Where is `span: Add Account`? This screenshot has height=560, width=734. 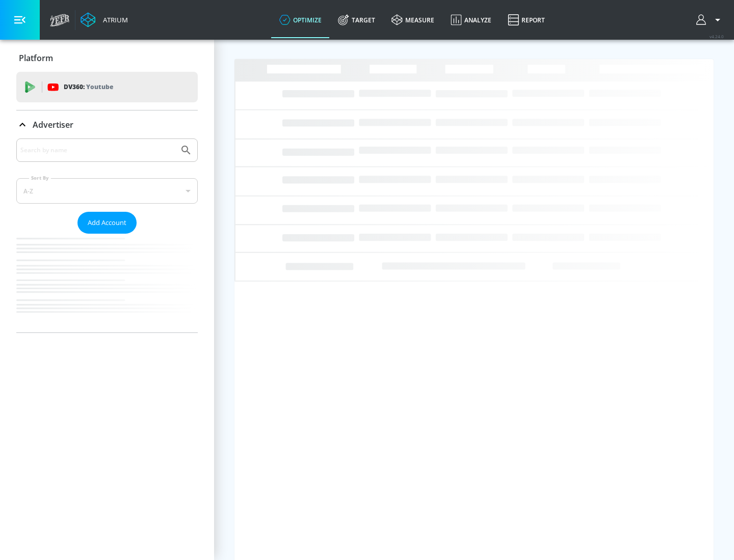
span: Add Account is located at coordinates (107, 222).